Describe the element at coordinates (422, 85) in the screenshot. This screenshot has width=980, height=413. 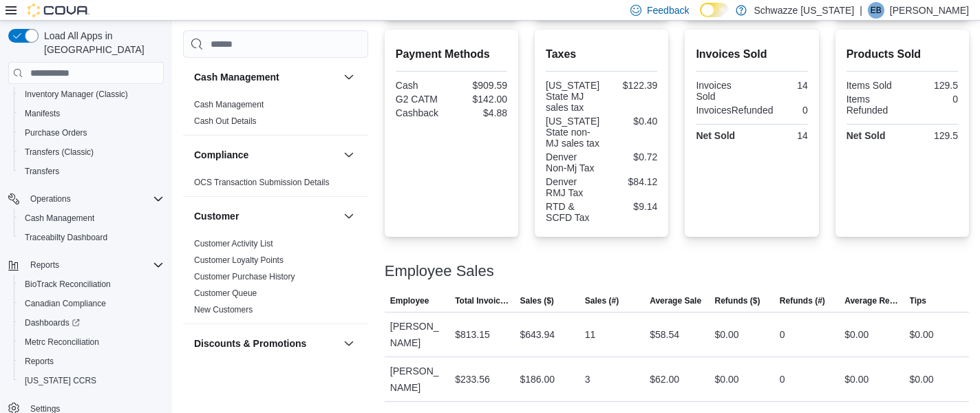
I see `div: Cash` at that location.